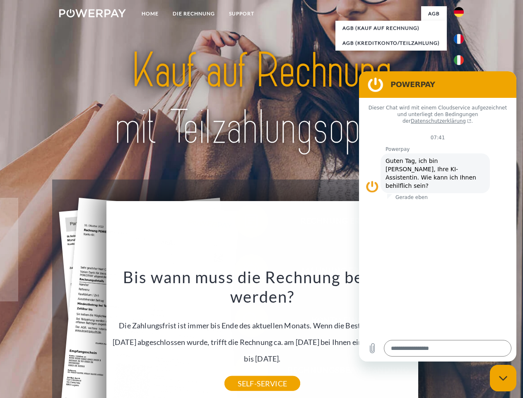  Describe the element at coordinates (391, 43) in the screenshot. I see `a: AGB (Kreditkonto/Teilzahlung)` at that location.